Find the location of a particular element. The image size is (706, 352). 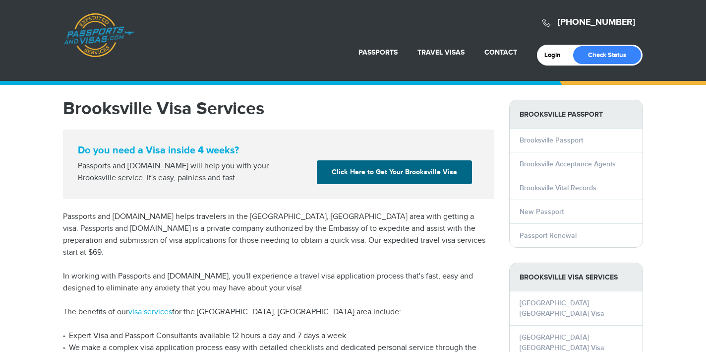

strong: Brooksville Visa Services is located at coordinates (576, 277).